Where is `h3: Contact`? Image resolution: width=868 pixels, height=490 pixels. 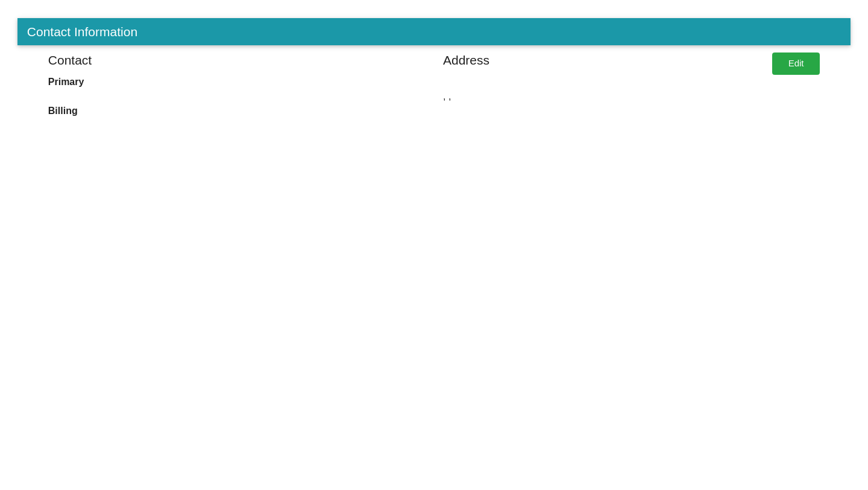
h3: Contact is located at coordinates (70, 59).